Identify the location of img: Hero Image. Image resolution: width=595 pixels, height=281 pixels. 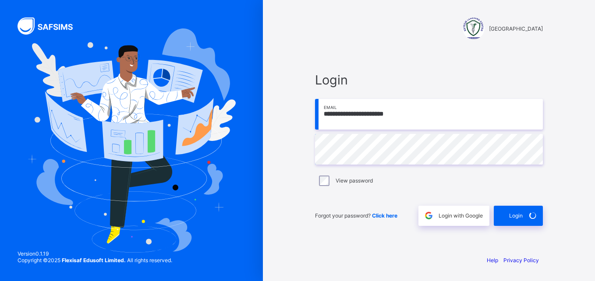
(131, 141).